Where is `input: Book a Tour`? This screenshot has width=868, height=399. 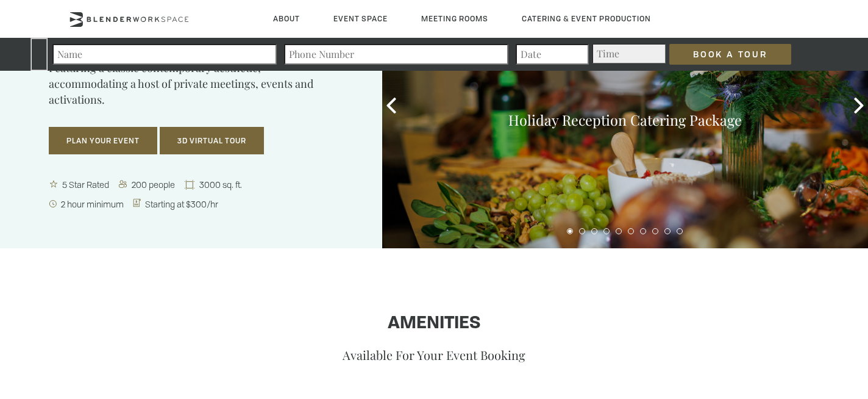
input: Book a Tour is located at coordinates (730, 55).